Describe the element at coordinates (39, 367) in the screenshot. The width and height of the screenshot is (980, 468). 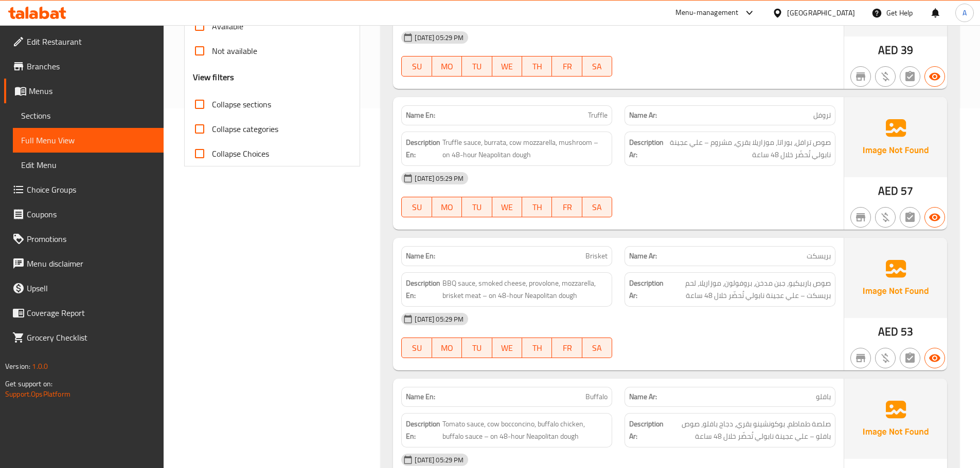
I see `span: 1.0.0` at that location.